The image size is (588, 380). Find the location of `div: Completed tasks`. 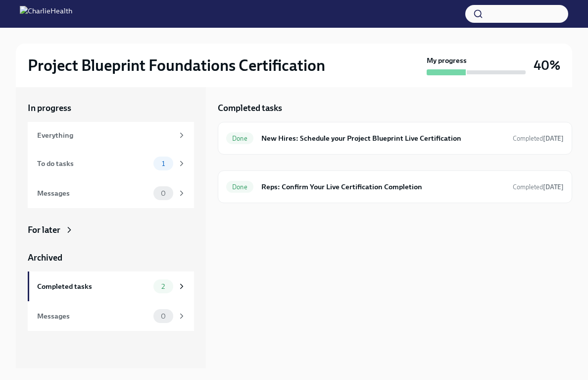

div: Completed tasks is located at coordinates (93, 286).